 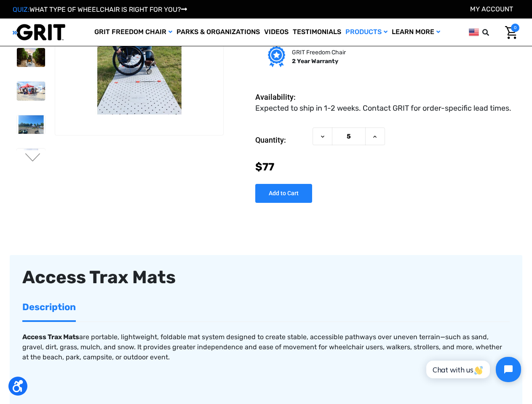 What do you see at coordinates (264, 167) in the screenshot?
I see `span: $77` at bounding box center [264, 167].